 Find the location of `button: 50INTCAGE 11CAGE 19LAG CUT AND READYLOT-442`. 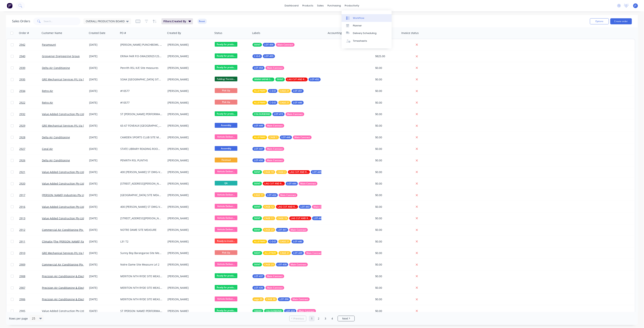

button: 50INTCAGE 11CAGE 19LAG CUT AND READYLOT-442 is located at coordinates (298, 218).